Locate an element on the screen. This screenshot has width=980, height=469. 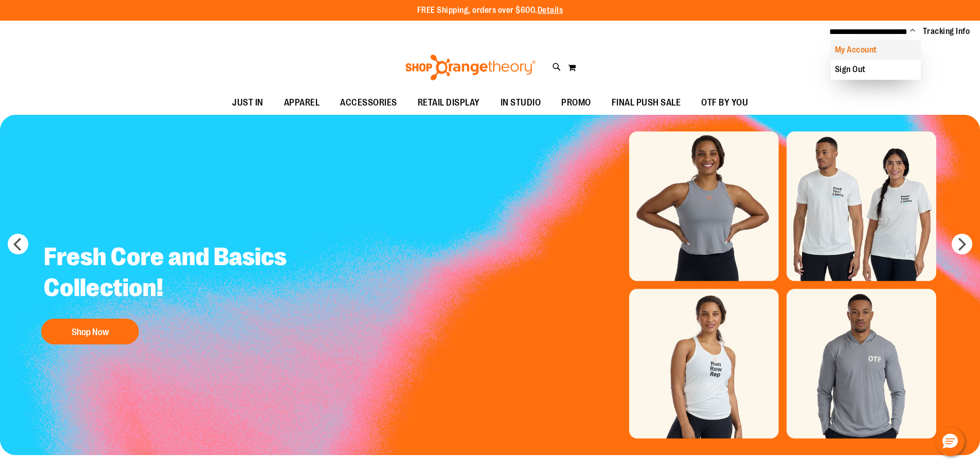
a: OTF BY YOU is located at coordinates (724, 103).